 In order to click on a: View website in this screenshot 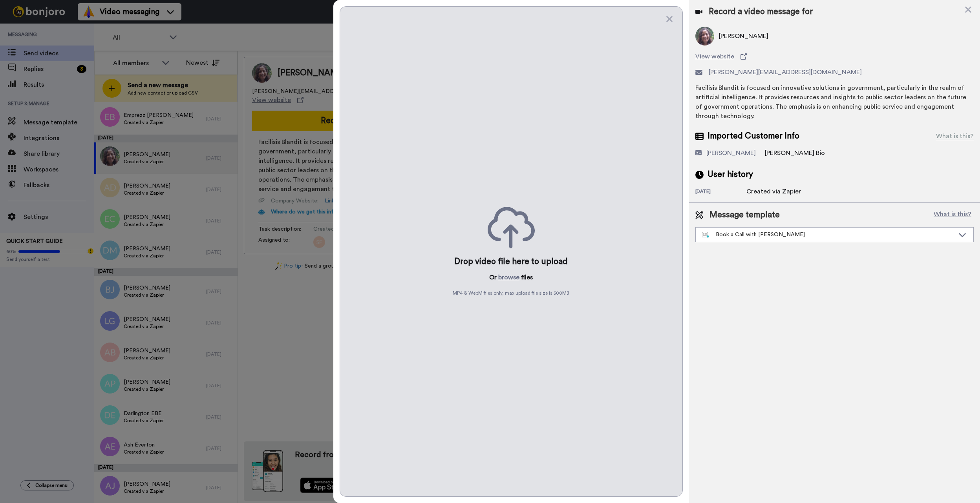, I will do `click(834, 56)`.